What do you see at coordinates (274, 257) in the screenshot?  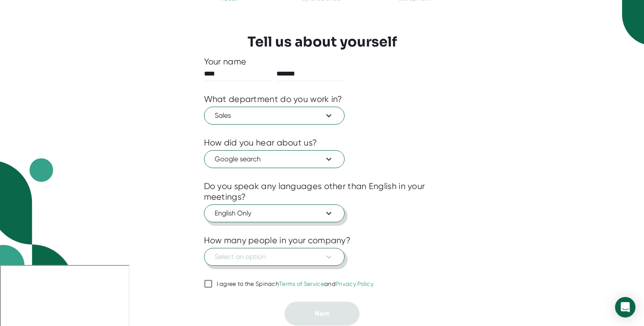 I see `span: Select an option` at bounding box center [274, 257].